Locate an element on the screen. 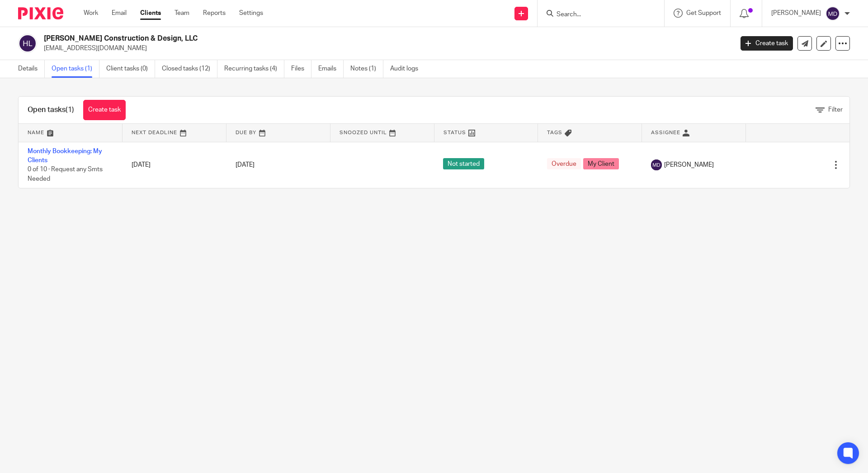  a: Audit logs is located at coordinates (407, 68).